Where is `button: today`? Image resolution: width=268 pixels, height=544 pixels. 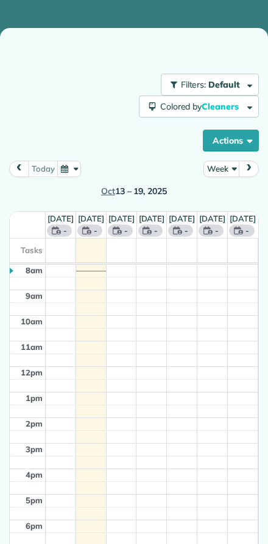 button: today is located at coordinates (43, 168).